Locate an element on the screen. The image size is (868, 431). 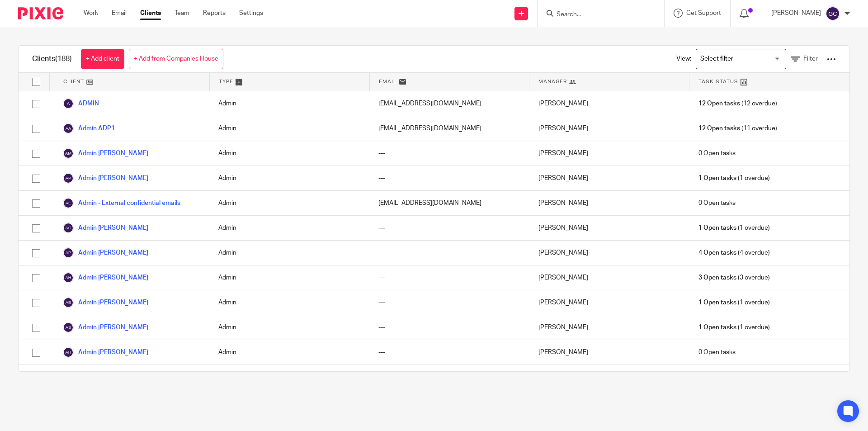
span: (3 overdue) is located at coordinates (734, 278).